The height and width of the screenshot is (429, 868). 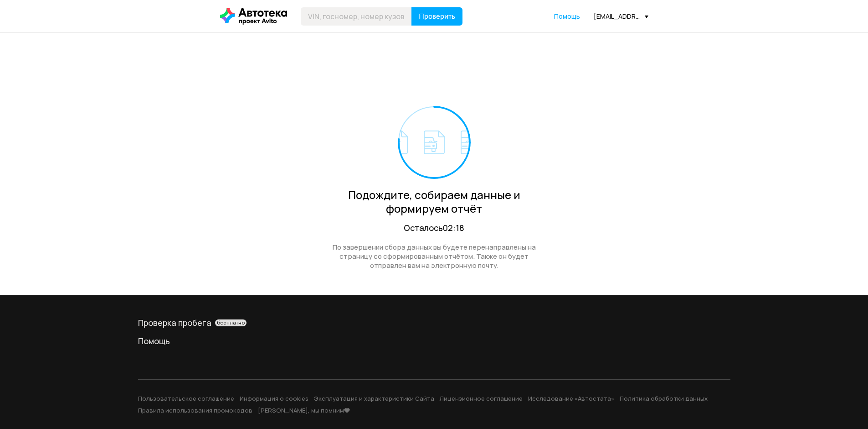 What do you see at coordinates (571, 398) in the screenshot?
I see `p: Исследование «Автостата»` at bounding box center [571, 398].